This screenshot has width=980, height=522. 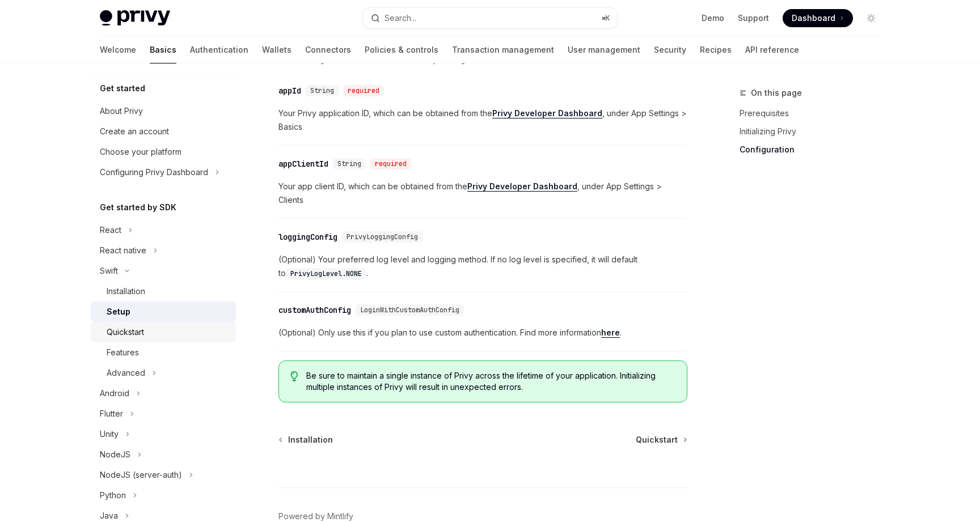 I want to click on div: Features, so click(x=122, y=352).